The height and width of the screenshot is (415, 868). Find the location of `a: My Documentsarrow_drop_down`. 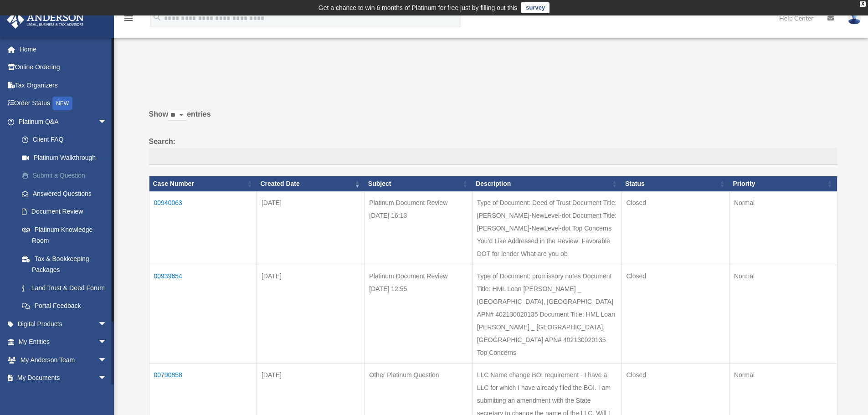

a: My Documentsarrow_drop_down is located at coordinates (64, 378).